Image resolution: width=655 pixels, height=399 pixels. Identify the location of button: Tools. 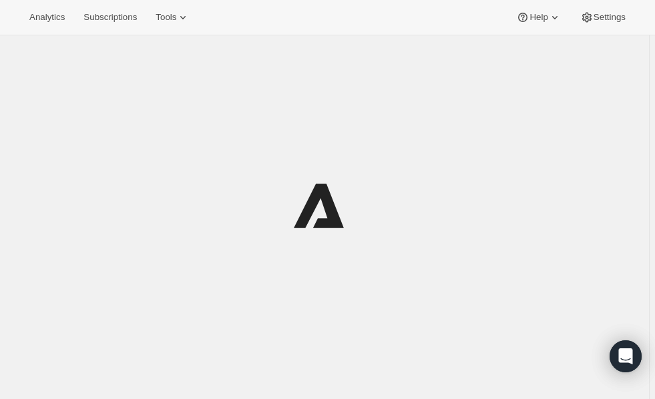
(172, 17).